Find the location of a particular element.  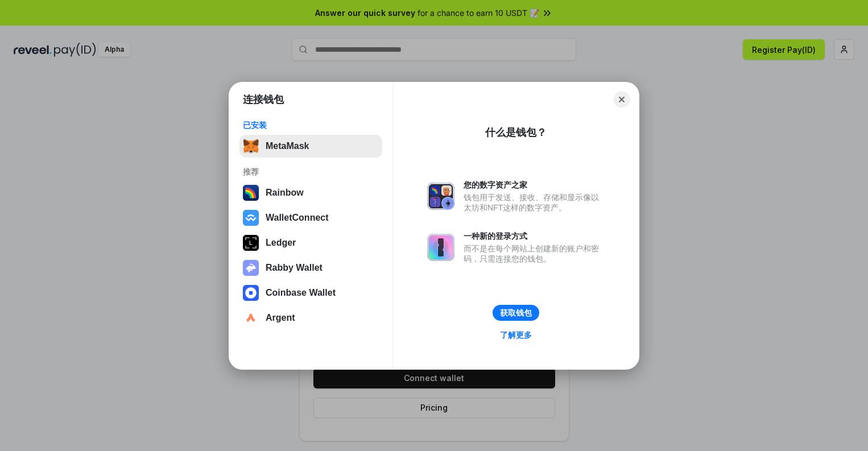

img: svg+xml,%3Csvg%20xmlns%3D%22http%3A%2F%2Fwww.w3.org%2F2000%2Fsvg%22%20width%3D%2228%22%20height%3... is located at coordinates (251, 243).